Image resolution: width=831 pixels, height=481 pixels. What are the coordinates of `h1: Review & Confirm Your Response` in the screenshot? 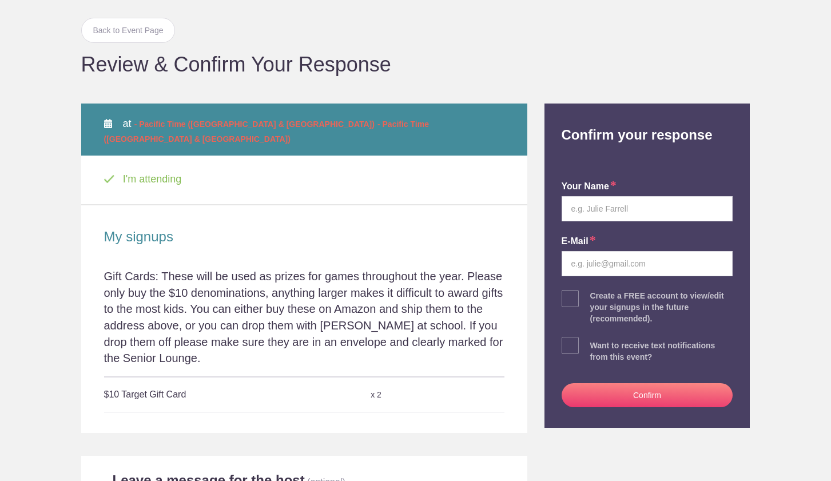 It's located at (416, 65).